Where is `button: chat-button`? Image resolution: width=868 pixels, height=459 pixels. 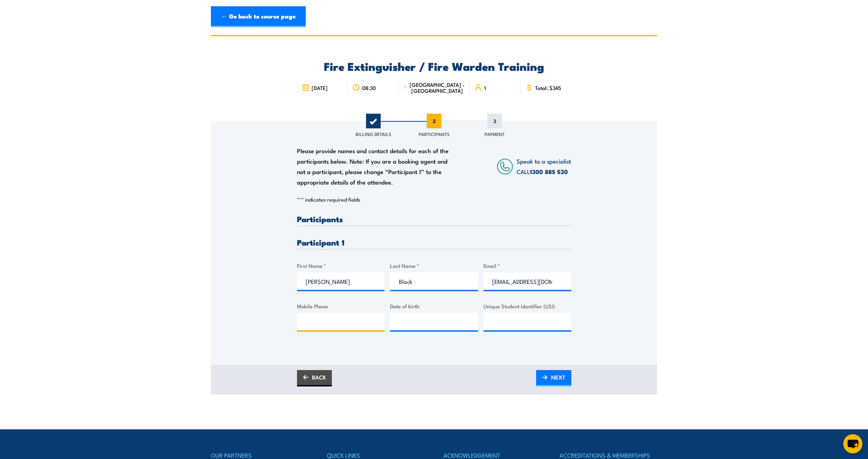
button: chat-button is located at coordinates (853, 444).